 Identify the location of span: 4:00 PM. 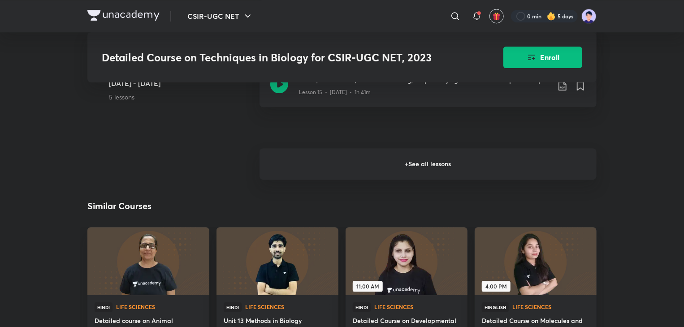
(496, 286).